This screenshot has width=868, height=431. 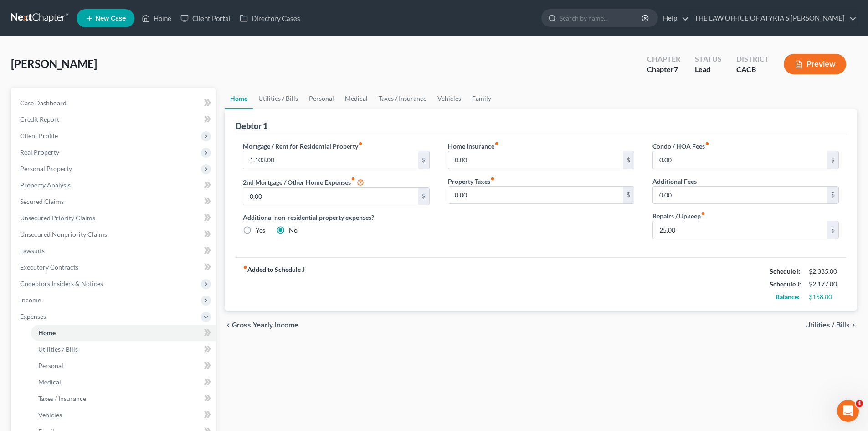 I want to click on span: Credit Report, so click(x=39, y=119).